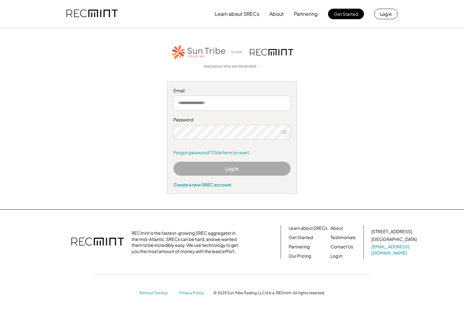  Describe the element at coordinates (232, 168) in the screenshot. I see `button: Log In` at that location.